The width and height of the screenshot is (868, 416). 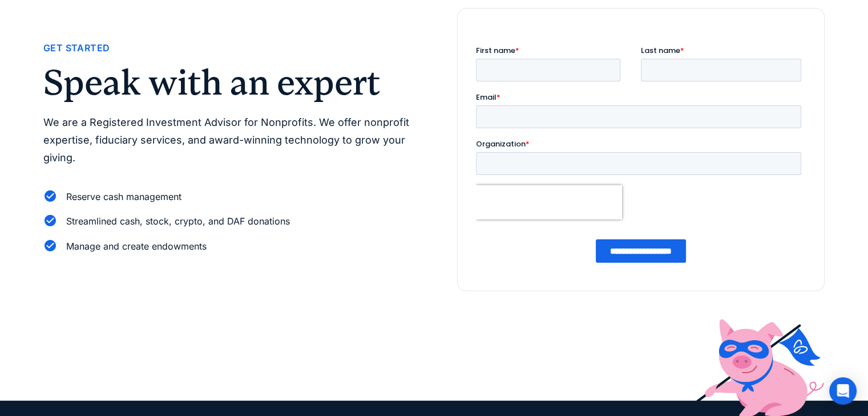 What do you see at coordinates (227, 82) in the screenshot?
I see `h2: Speak with an expert` at bounding box center [227, 82].